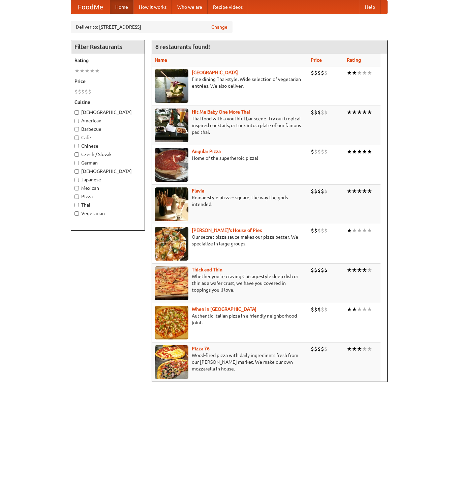 This screenshot has width=458, height=477. Describe the element at coordinates (228, 7) in the screenshot. I see `a: Recipe videos` at that location.